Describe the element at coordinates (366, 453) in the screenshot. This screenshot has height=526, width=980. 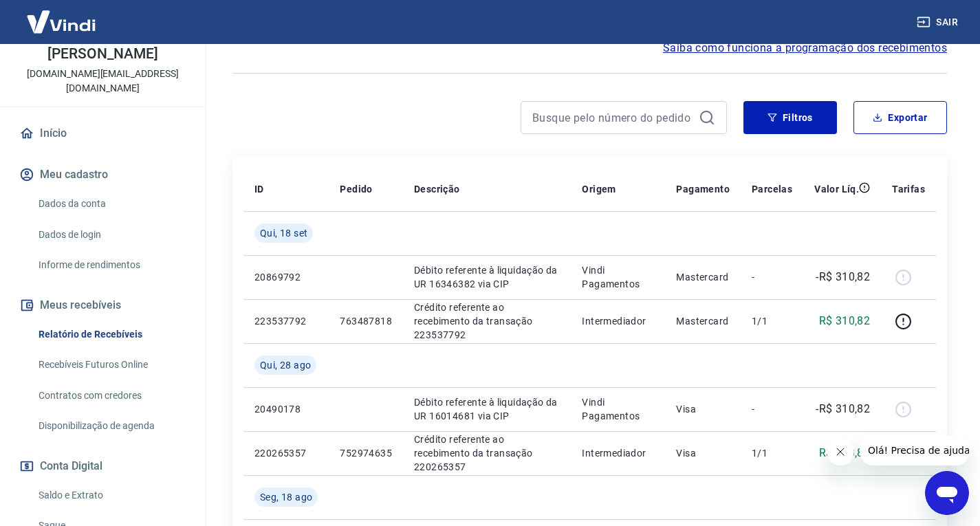
I see `p: 752974635` at that location.